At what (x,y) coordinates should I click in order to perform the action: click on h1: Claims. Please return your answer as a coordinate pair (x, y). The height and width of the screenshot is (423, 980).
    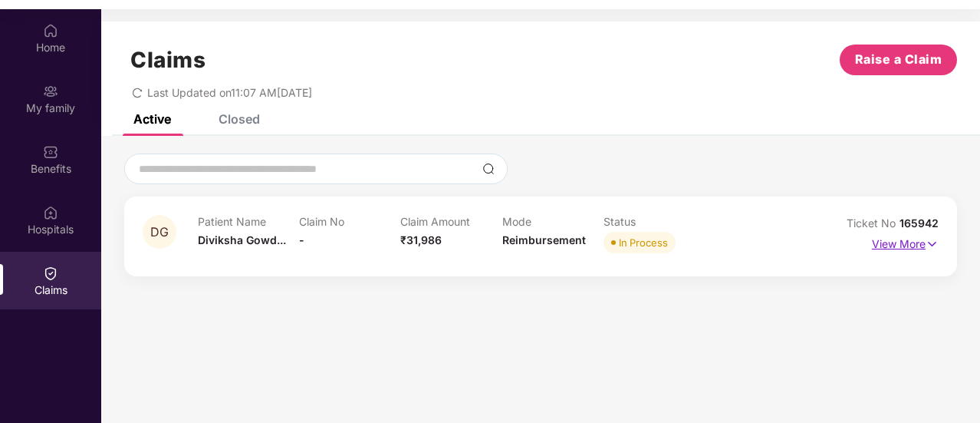
    Looking at the image, I should click on (168, 60).